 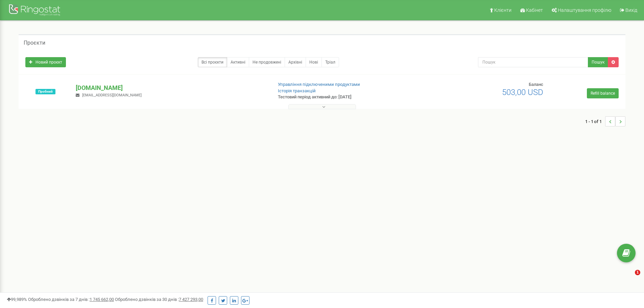 I want to click on a: Refill balance, so click(x=603, y=93).